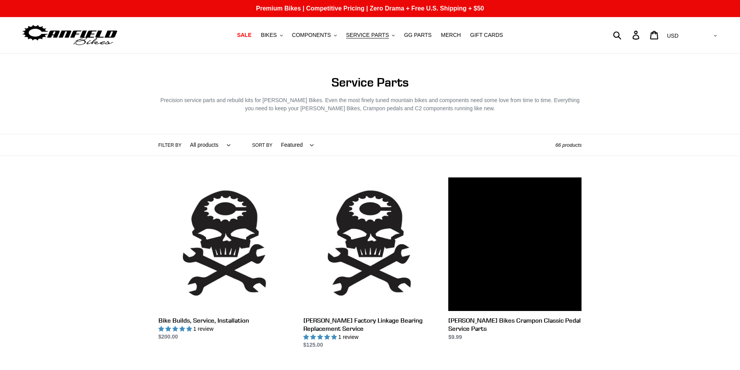 Image resolution: width=740 pixels, height=370 pixels. Describe the element at coordinates (367, 35) in the screenshot. I see `span: SERVICE PARTS` at that location.